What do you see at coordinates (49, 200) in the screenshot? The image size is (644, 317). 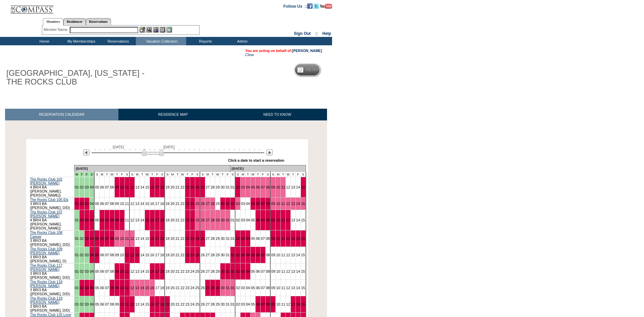 I see `a: The Rocks Club 106 Els` at bounding box center [49, 200].